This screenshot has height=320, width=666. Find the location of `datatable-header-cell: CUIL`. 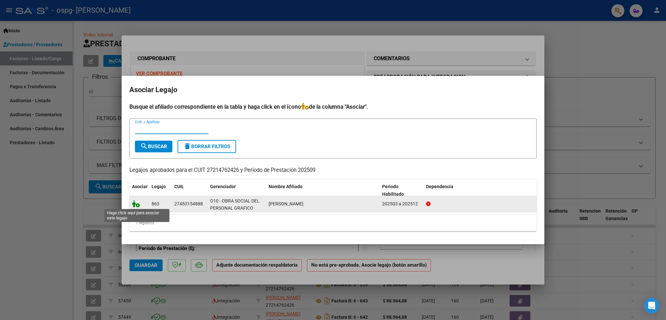

datatable-header-cell: CUIL is located at coordinates (190, 190).